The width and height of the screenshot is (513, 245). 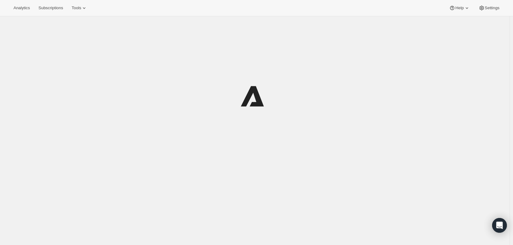 I want to click on button: Settings, so click(x=489, y=8).